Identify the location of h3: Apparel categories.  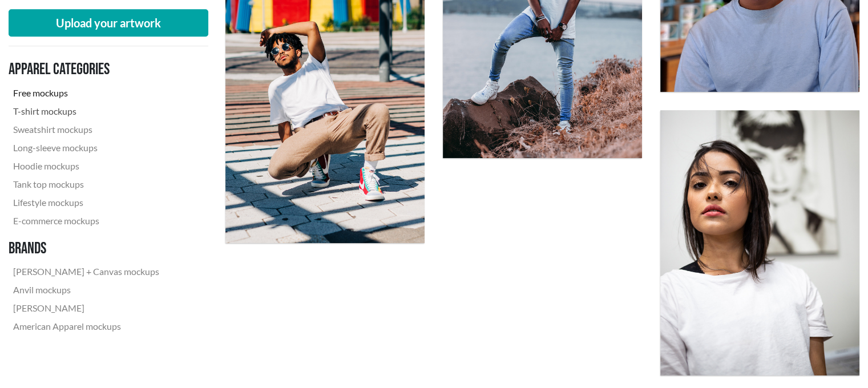
(86, 70).